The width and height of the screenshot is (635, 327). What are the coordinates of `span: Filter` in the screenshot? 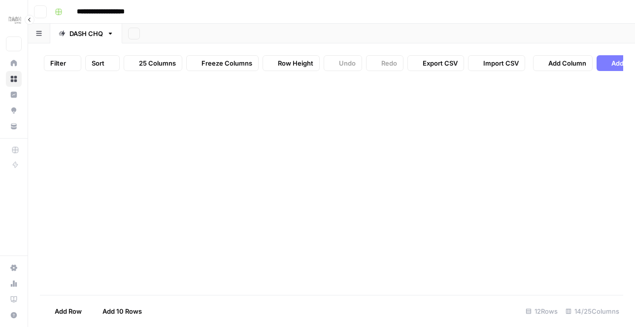 It's located at (58, 63).